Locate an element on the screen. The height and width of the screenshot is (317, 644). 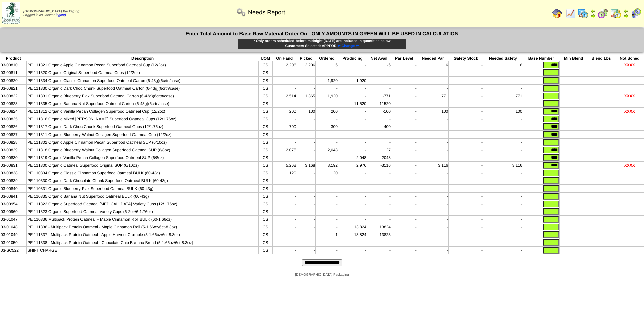
td: 03-00827 is located at coordinates (13, 135).